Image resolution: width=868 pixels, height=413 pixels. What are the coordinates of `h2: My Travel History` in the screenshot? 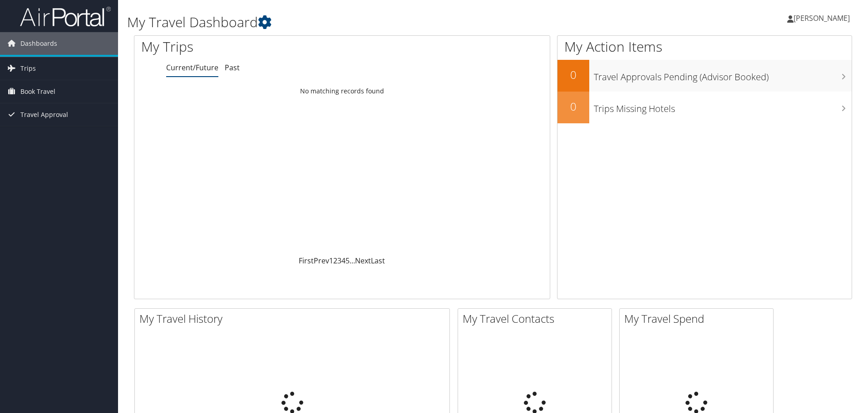 It's located at (294, 319).